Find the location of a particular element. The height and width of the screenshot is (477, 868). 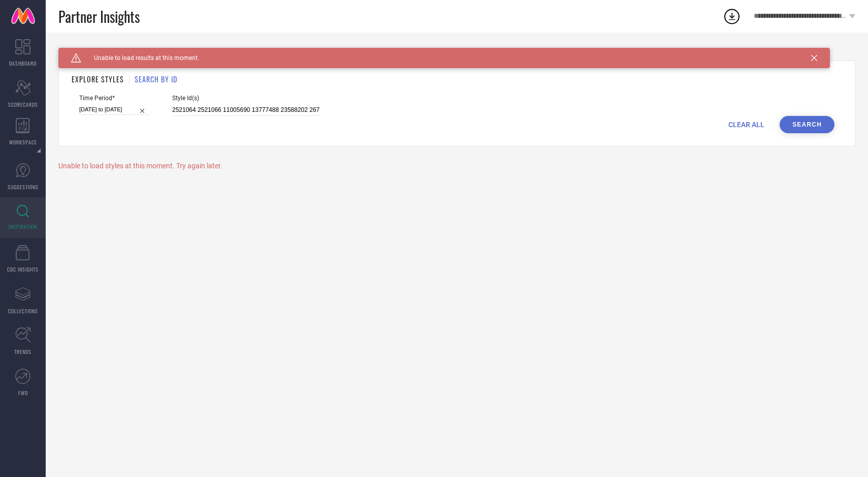

div: Unable to load styles at this moment. Try again later. is located at coordinates (456, 166).